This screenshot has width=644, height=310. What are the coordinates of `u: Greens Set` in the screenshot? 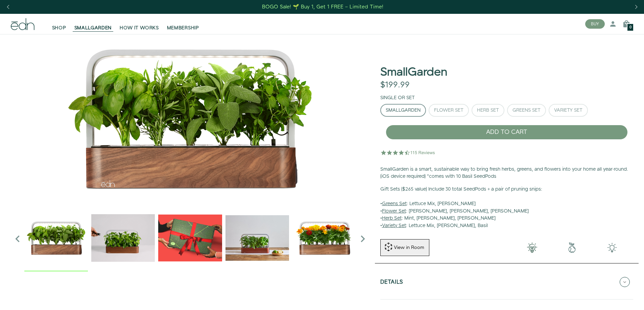 It's located at (394, 204).